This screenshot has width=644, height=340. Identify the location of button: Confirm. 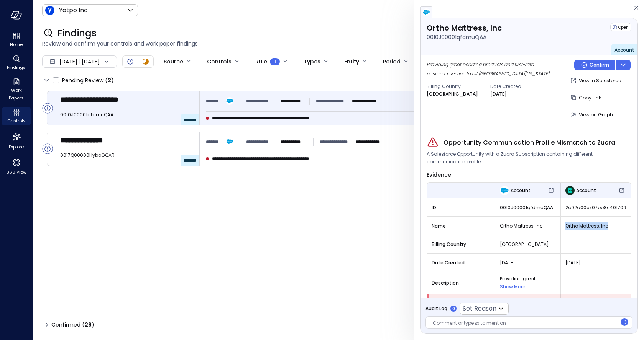
(594, 65).